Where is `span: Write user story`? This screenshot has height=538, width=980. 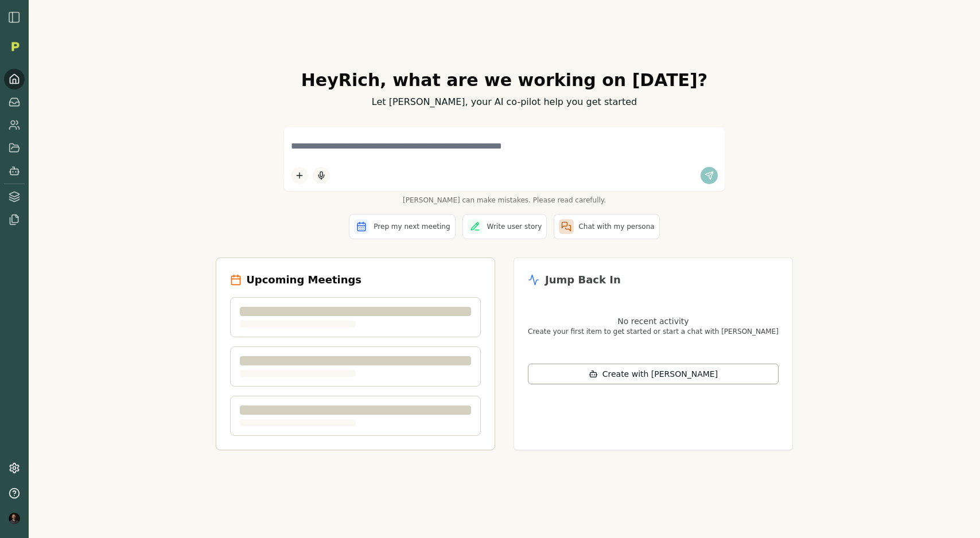 span: Write user story is located at coordinates (514, 227).